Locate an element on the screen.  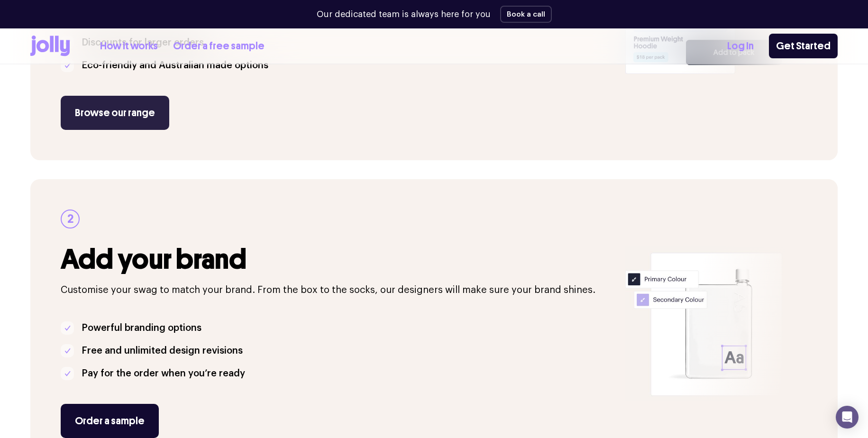
p: Our dedicated team is always here for you is located at coordinates (403, 14).